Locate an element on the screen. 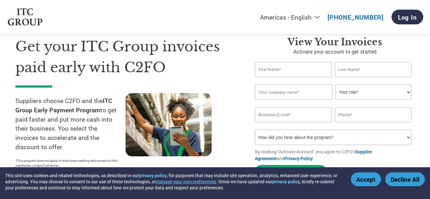 The width and height of the screenshot is (430, 199). button: Activate Account is located at coordinates (291, 171).